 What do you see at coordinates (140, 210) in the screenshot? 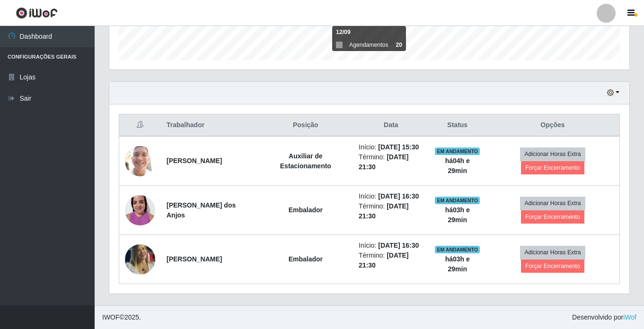
I see `img: 1737249386728.jpeg` at bounding box center [140, 210].